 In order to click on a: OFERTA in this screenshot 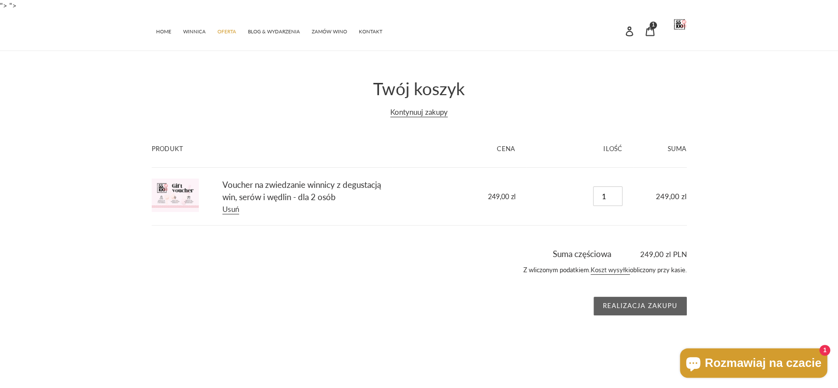, I will do `click(227, 30)`.